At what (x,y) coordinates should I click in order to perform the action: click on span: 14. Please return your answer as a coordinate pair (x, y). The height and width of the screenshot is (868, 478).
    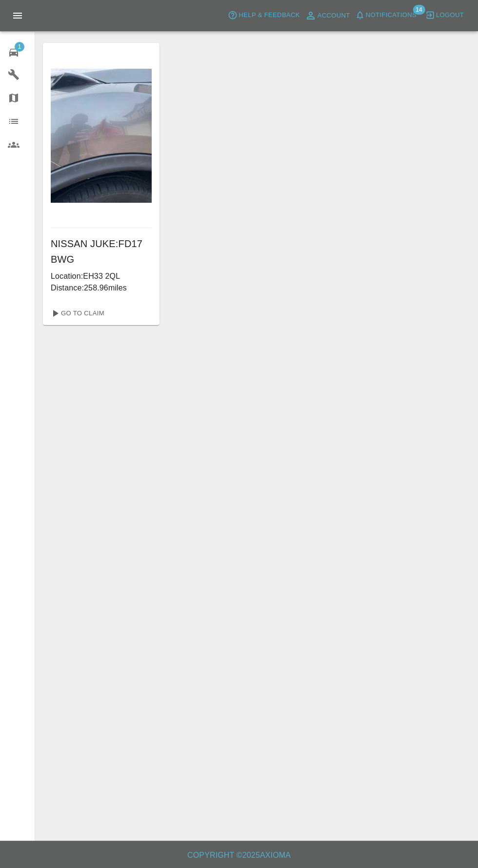
    Looking at the image, I should click on (419, 10).